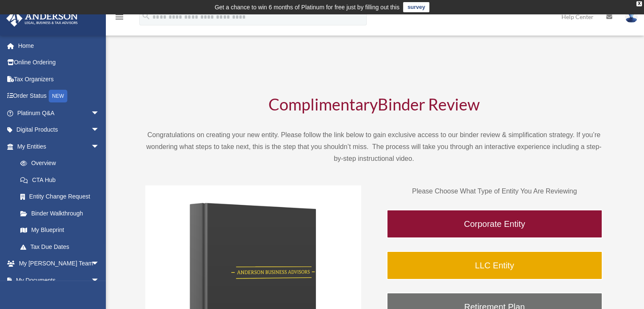 The image size is (644, 309). I want to click on a: Platinum Q&Aarrow_drop_down, so click(59, 113).